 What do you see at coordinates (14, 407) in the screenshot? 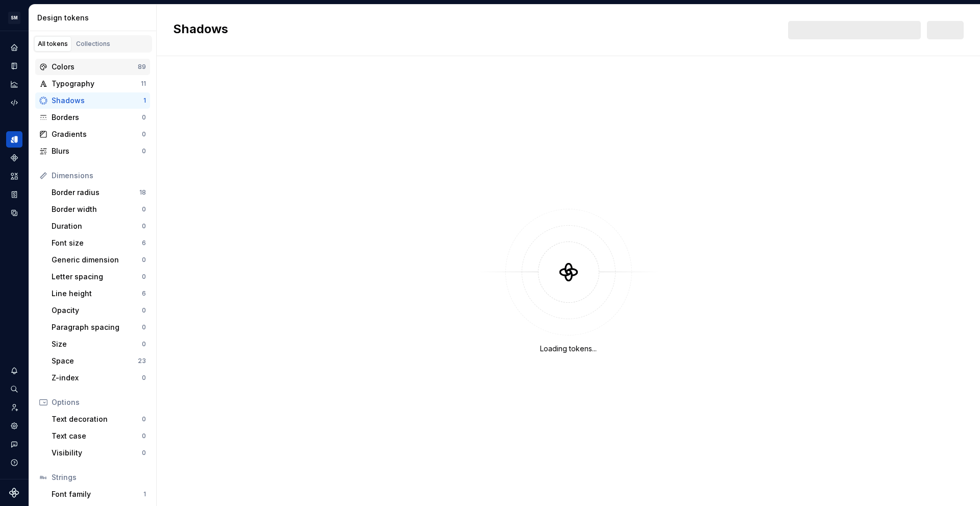
I see `a: Invite team` at bounding box center [14, 407].